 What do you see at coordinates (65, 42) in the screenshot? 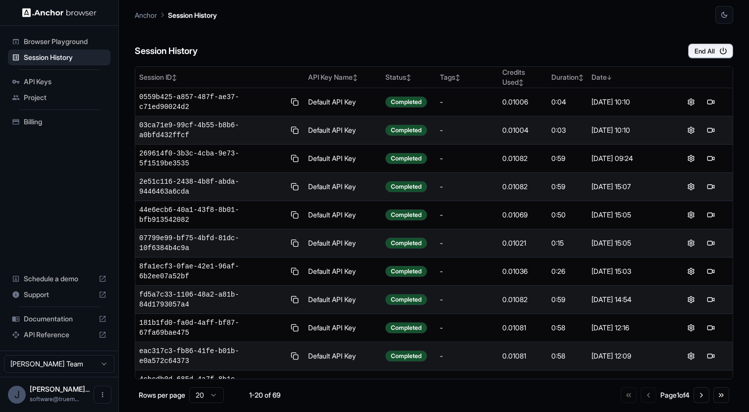
I see `span: Browser Playground` at bounding box center [65, 42].